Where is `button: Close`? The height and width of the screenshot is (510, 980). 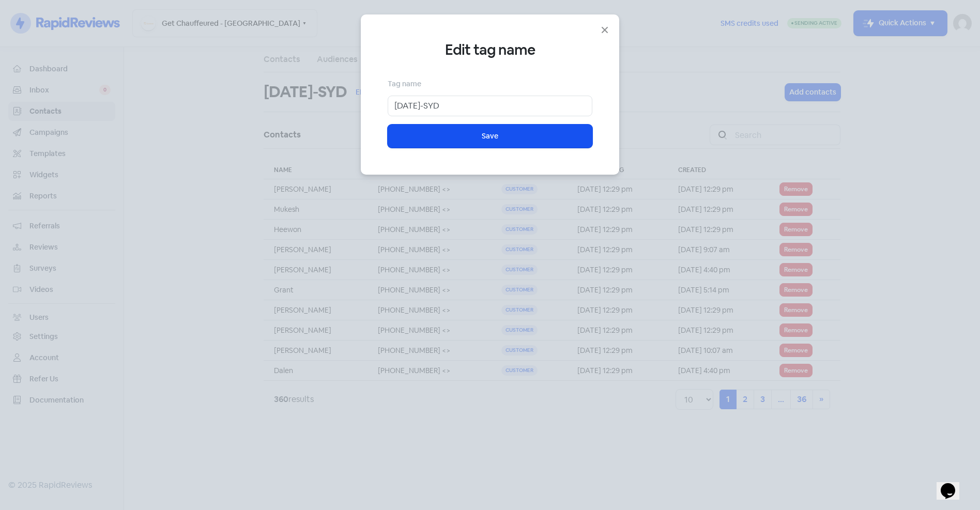
button: Close is located at coordinates (605, 29).